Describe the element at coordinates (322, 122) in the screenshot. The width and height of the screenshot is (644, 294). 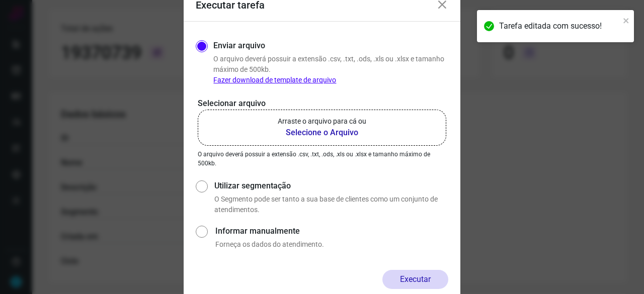
I see `p: Arraste o arquivo para cá ou` at that location.